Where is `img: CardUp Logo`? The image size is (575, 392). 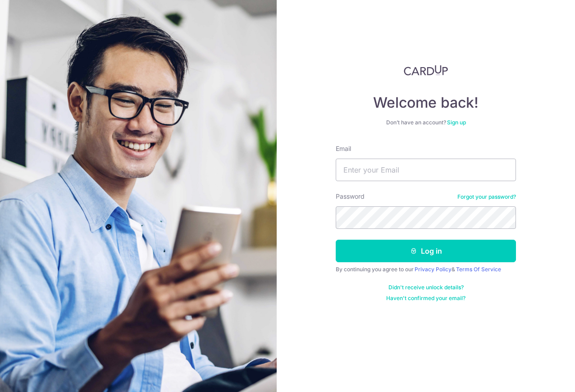 img: CardUp Logo is located at coordinates (426, 70).